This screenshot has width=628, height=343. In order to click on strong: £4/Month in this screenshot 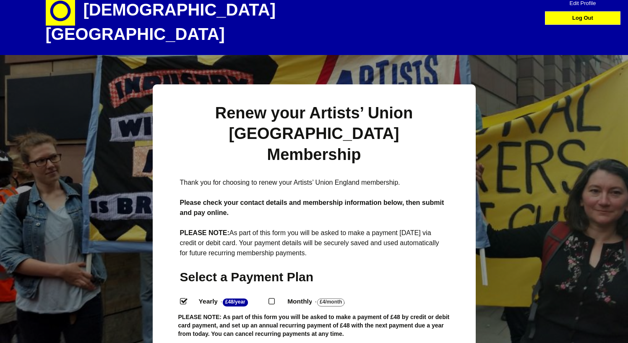, I will do `click(331, 302)`.